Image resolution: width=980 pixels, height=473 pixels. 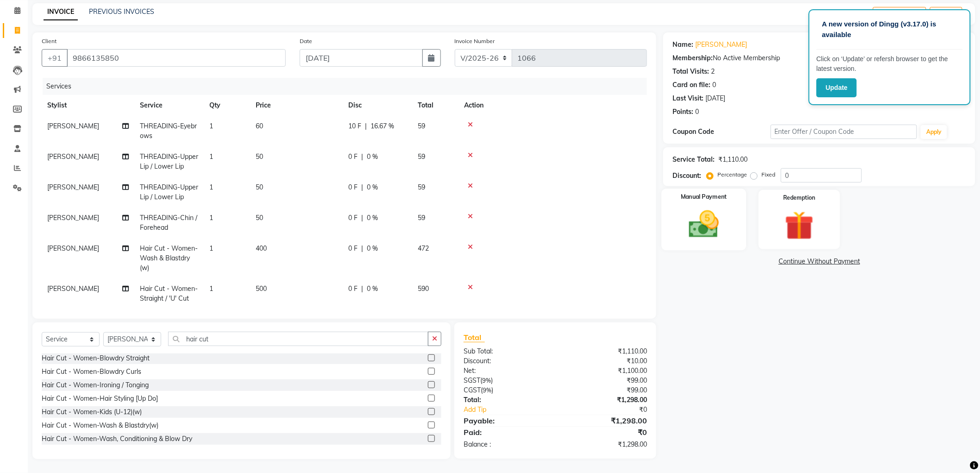 What do you see at coordinates (435, 105) in the screenshot?
I see `th: Total` at bounding box center [435, 105].